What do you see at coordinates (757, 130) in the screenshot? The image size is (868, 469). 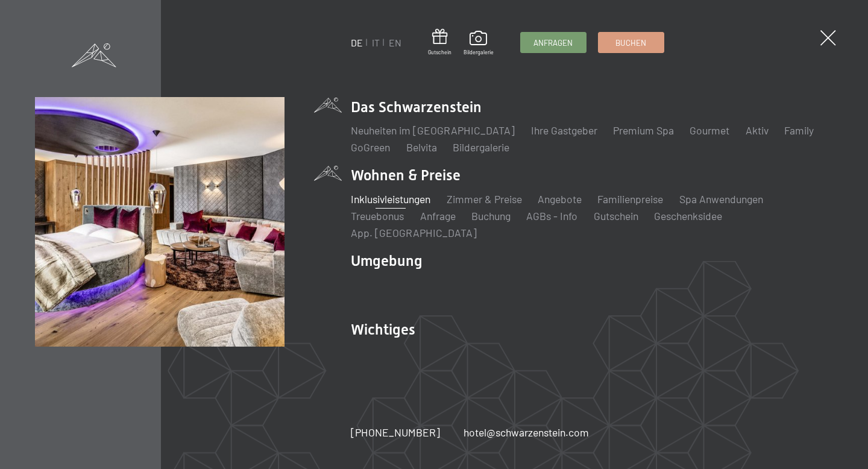 I see `a: Aktiv` at bounding box center [757, 130].